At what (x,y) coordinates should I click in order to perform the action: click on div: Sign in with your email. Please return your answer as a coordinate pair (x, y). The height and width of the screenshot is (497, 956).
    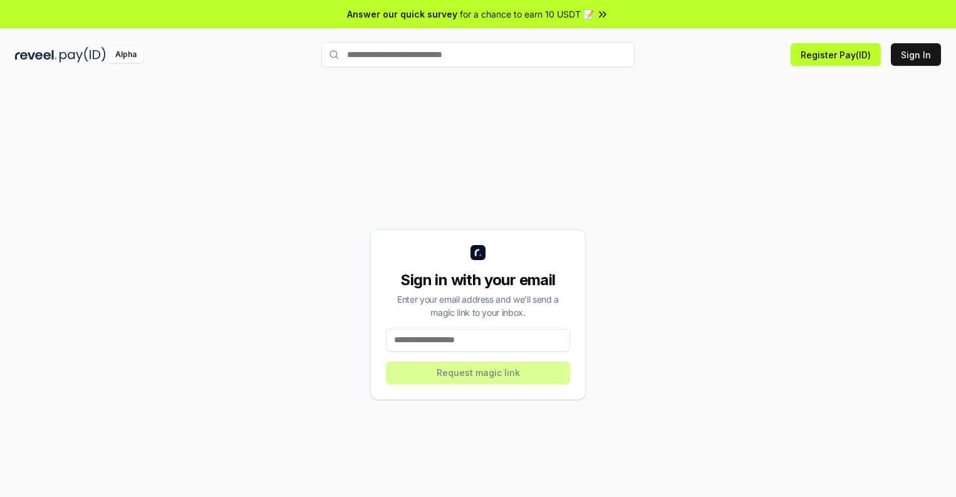
    Looking at the image, I should click on (478, 280).